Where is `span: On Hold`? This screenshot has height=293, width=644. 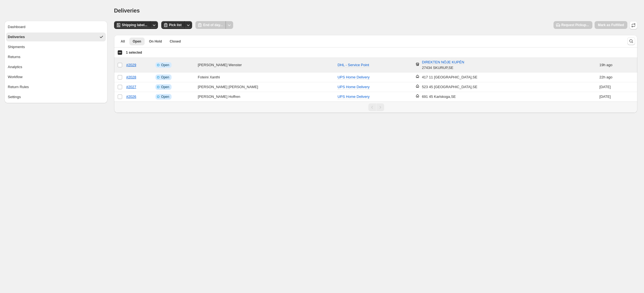
span: On Hold is located at coordinates (156, 41).